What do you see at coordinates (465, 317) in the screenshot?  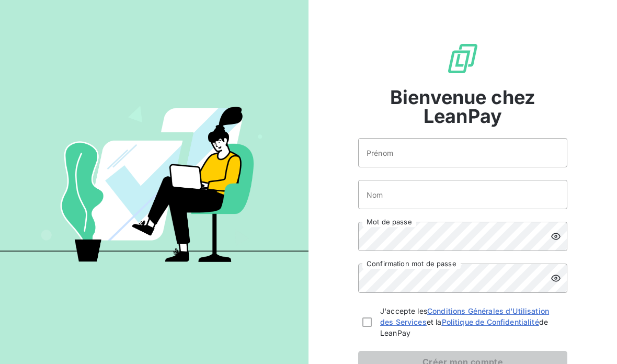 I see `span: Conditions Générales d'Utilisation des Services` at bounding box center [465, 317].